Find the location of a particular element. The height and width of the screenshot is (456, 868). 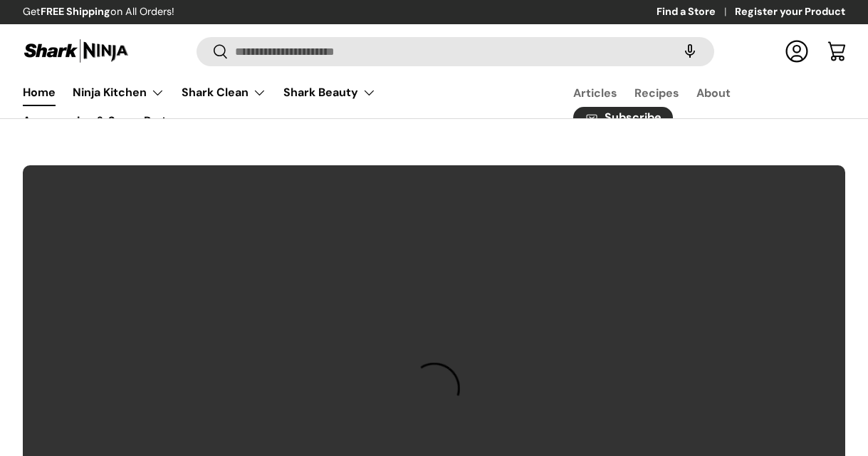

summary: Shark Beauty is located at coordinates (330, 93).